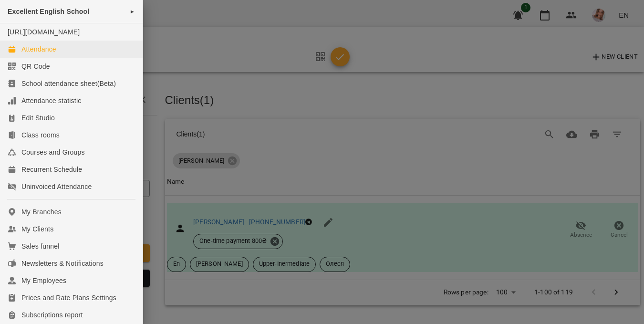 This screenshot has height=324, width=644. What do you see at coordinates (56, 186) in the screenshot?
I see `div: Uninvoiced Attendance` at bounding box center [56, 186].